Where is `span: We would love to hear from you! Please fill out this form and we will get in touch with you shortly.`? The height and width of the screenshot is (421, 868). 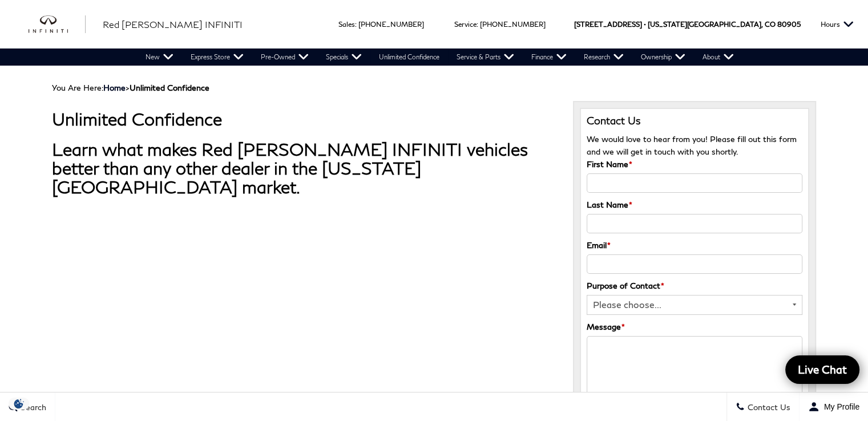 span: We would love to hear from you! Please fill out this form and we will get in touch with you shortly. is located at coordinates (692, 145).